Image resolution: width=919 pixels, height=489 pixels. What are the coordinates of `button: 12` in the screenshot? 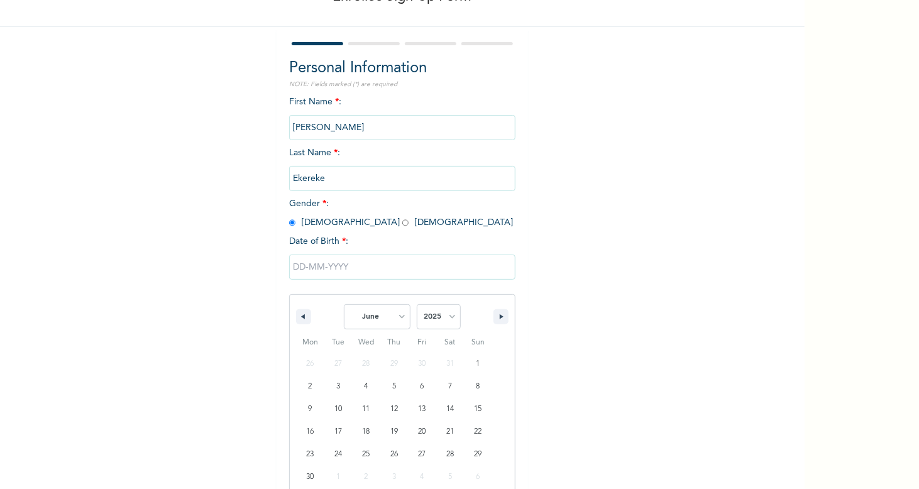 It's located at (394, 409).